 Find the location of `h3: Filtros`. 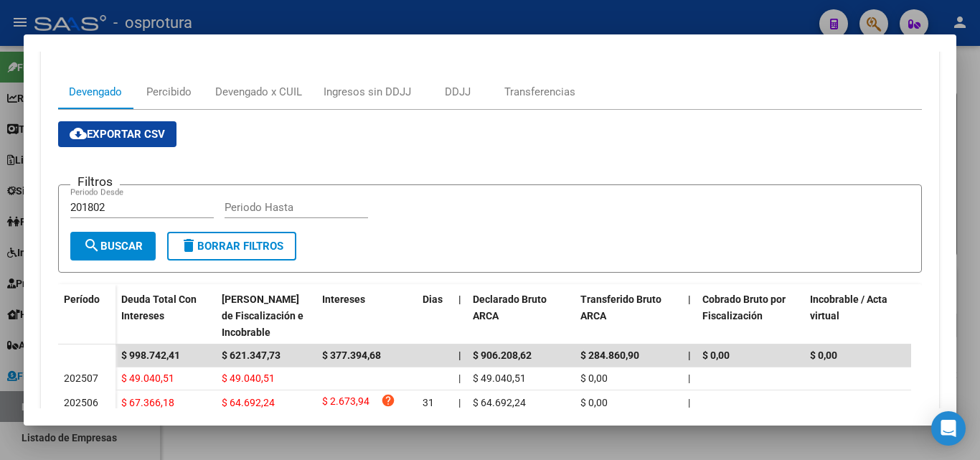

h3: Filtros is located at coordinates (95, 181).